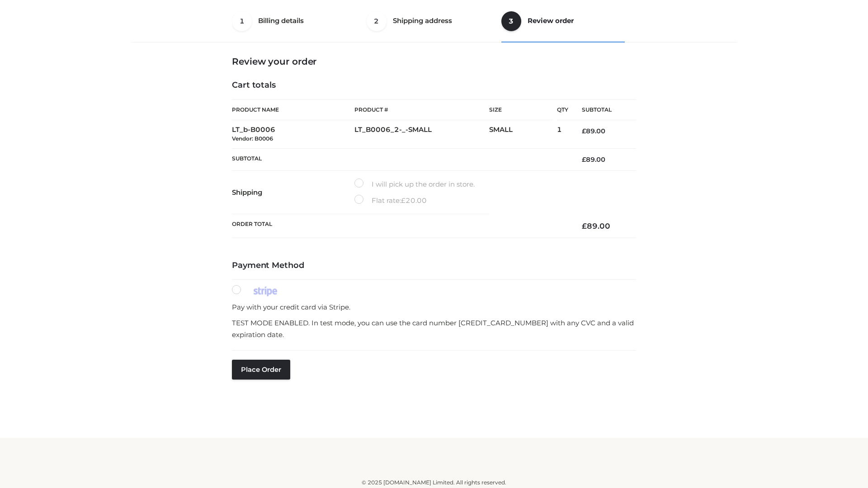  Describe the element at coordinates (400, 226) in the screenshot. I see `th: Order Total` at that location.